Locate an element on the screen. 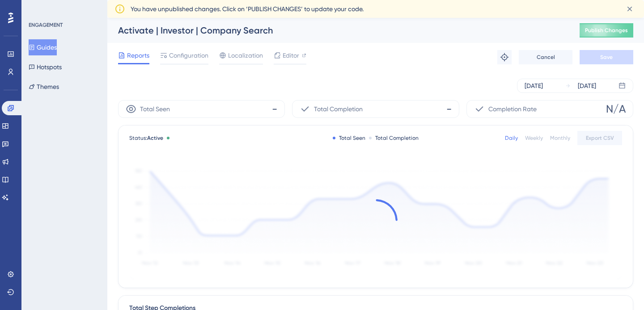 The width and height of the screenshot is (644, 310). button: Cancel is located at coordinates (545, 57).